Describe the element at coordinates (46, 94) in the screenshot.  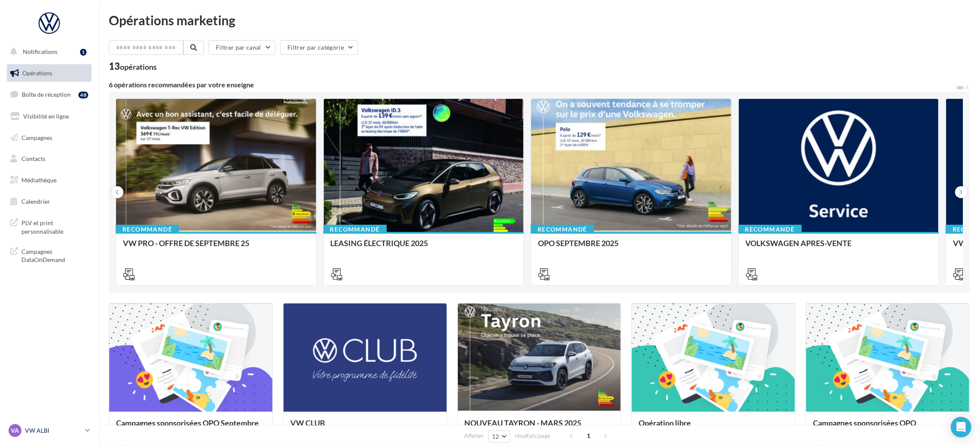
I see `span: Boîte de réception` at that location.